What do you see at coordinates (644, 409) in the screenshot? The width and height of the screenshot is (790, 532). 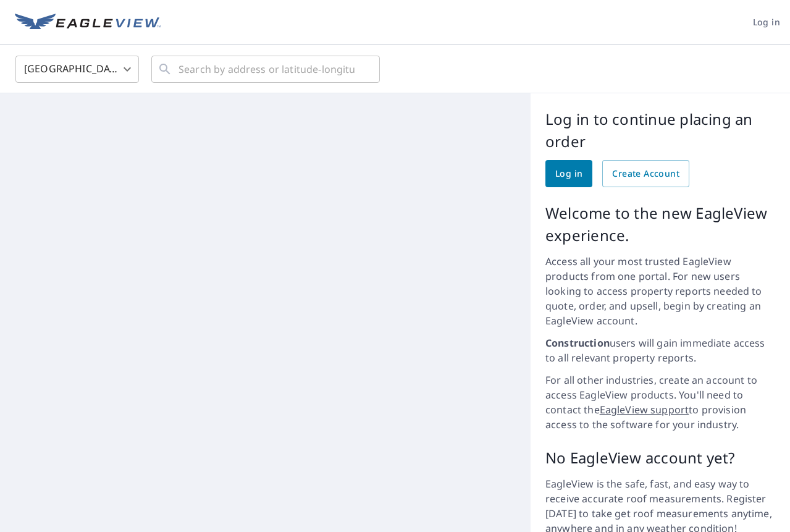 I see `a: EagleView support` at bounding box center [644, 409].